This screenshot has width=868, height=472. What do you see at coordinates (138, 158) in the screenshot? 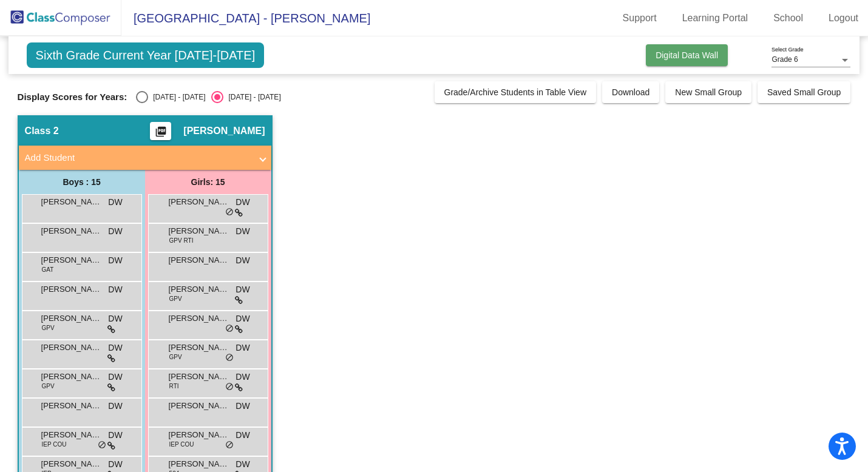
I see `mat-panel-title: Add Student` at bounding box center [138, 158].